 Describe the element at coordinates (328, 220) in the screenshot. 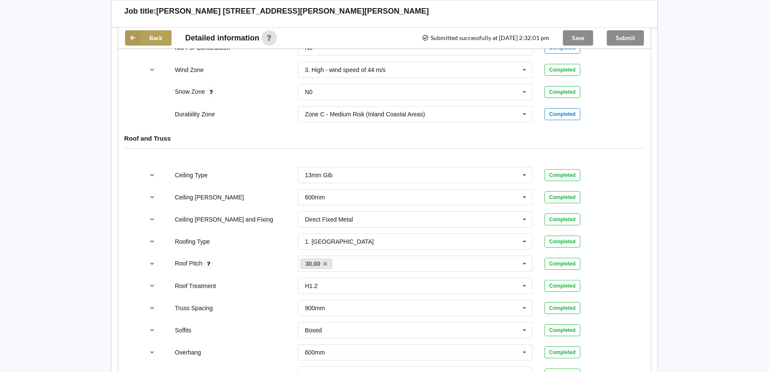

I see `div: Direct Fixed Metal` at that location.